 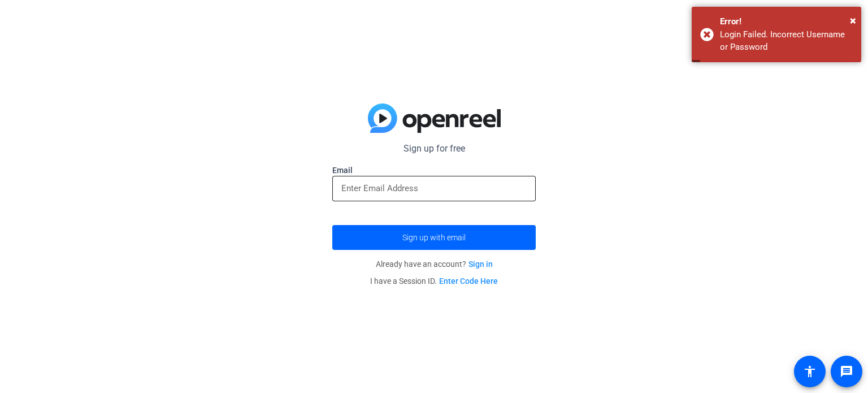 I want to click on span: Already have an account?, so click(x=434, y=264).